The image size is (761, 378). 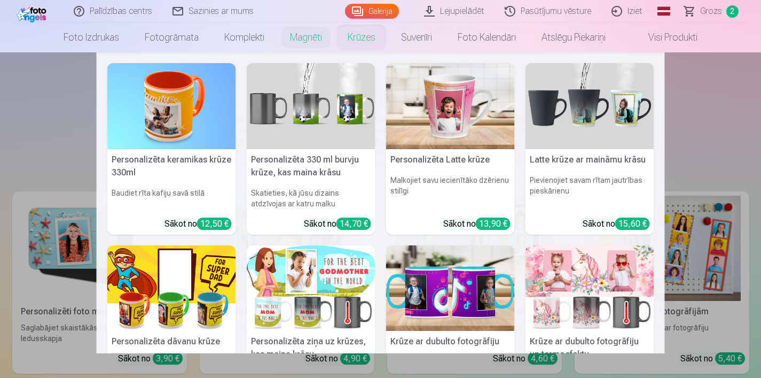 What do you see at coordinates (311, 106) in the screenshot?
I see `img: Personalizēta 330 ml burvju krūze, kas maina krāsu` at bounding box center [311, 106].